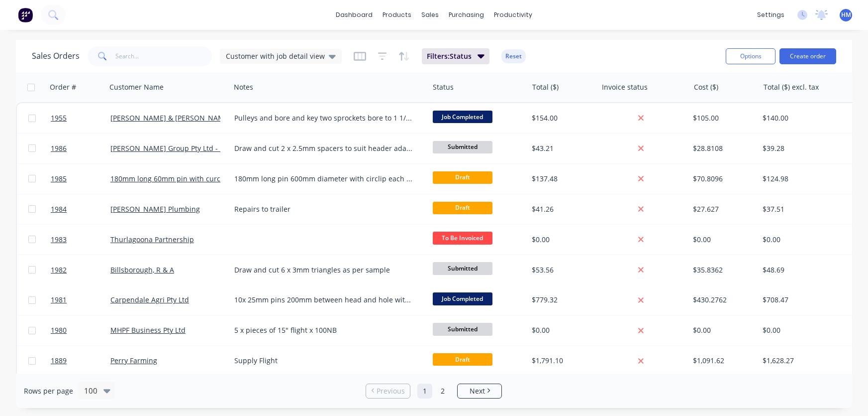 The height and width of the screenshot is (416, 868). I want to click on div: $70.8096, so click(722, 179).